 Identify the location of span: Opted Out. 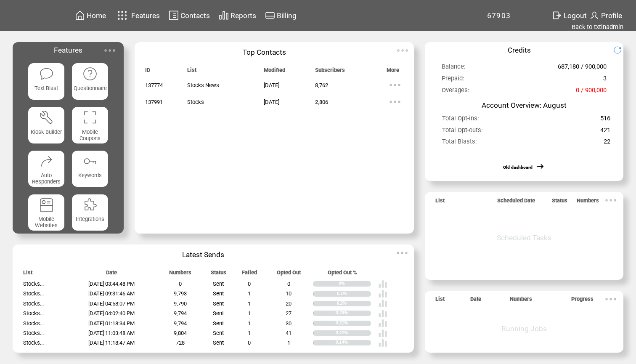
(289, 274).